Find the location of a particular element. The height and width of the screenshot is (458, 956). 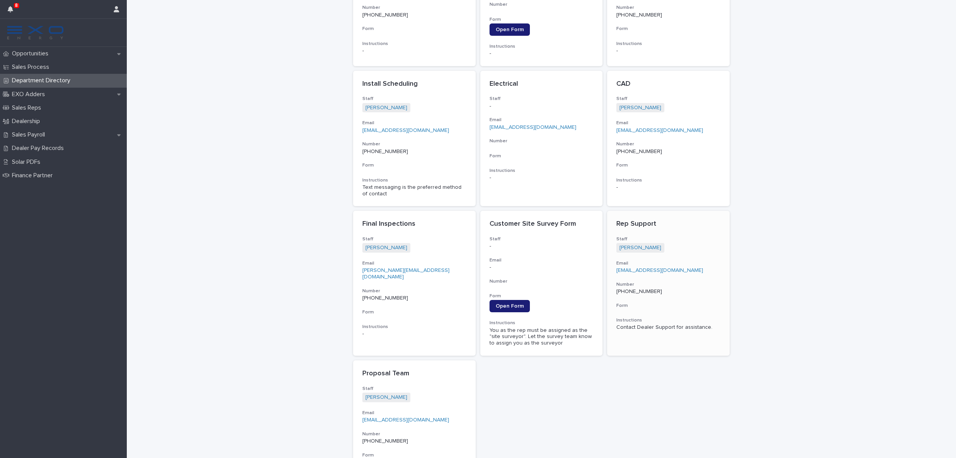

p: Customer Site Survey Form is located at coordinates (541, 224).